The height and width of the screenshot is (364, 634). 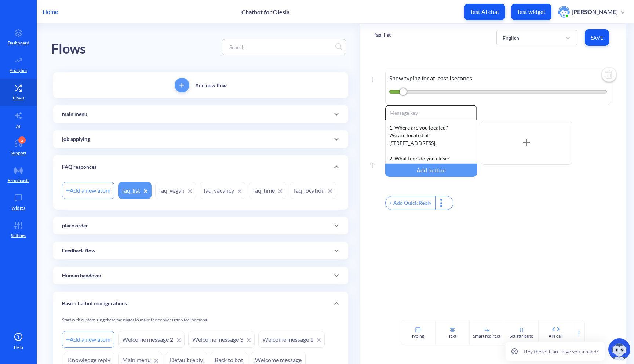 I want to click on p: faq_list, so click(x=382, y=35).